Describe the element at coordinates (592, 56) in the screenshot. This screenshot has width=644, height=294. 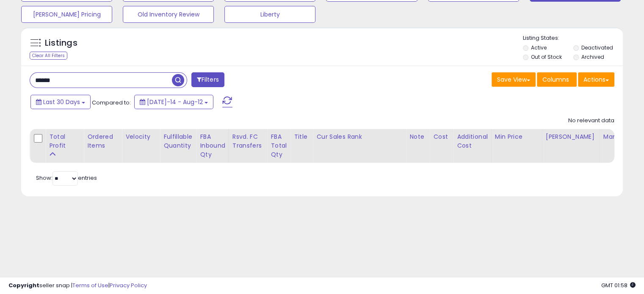
I see `label: Archived` at that location.